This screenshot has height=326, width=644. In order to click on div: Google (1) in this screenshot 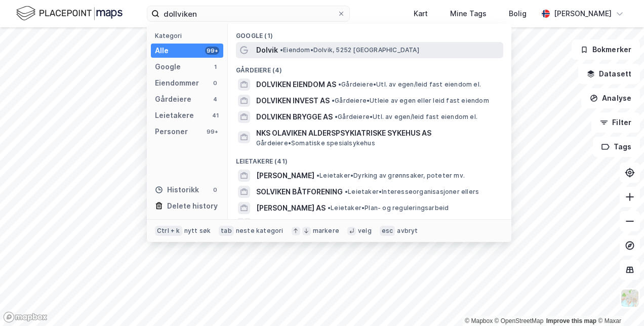, I will do `click(369, 33)`.